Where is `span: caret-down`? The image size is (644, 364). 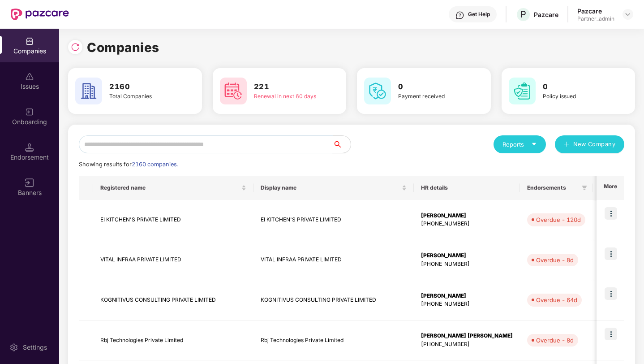
span: caret-down is located at coordinates (534, 144).